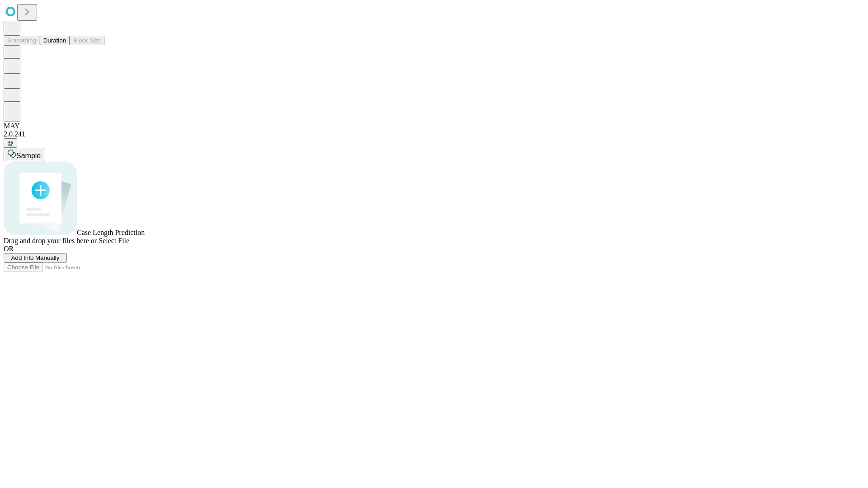 The image size is (868, 488). Describe the element at coordinates (35, 257) in the screenshot. I see `span: Add Info Manually` at that location.